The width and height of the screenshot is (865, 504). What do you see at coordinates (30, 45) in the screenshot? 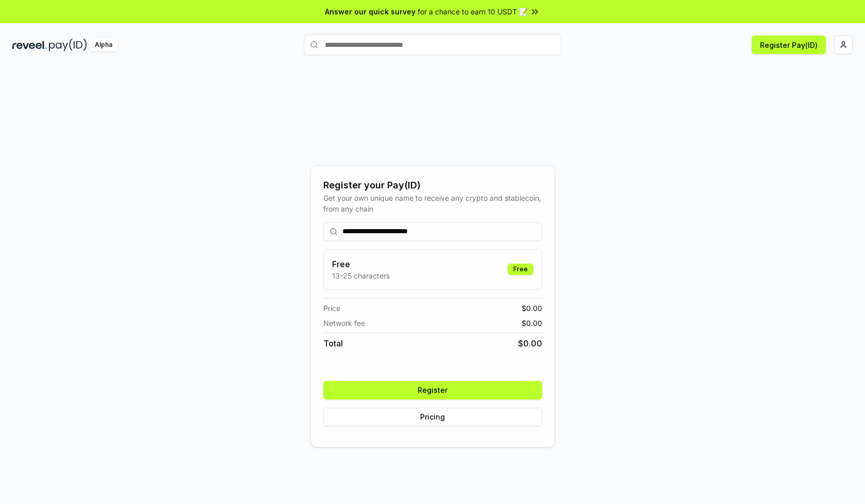
I see `img: reveel_dark` at bounding box center [30, 45].